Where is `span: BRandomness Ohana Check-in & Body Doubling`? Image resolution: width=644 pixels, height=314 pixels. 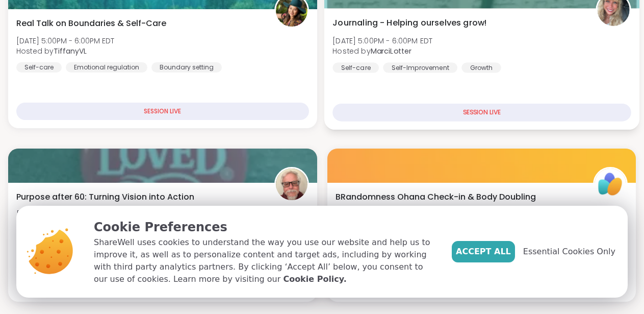 span: BRandomness Ohana Check-in & Body Doubling is located at coordinates (436, 197).